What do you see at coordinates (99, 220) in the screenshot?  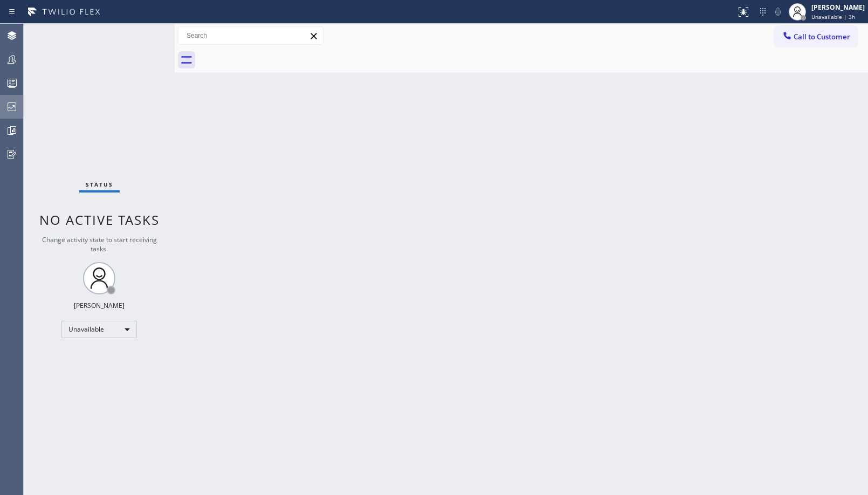 I see `span: No active tasks` at bounding box center [99, 220].